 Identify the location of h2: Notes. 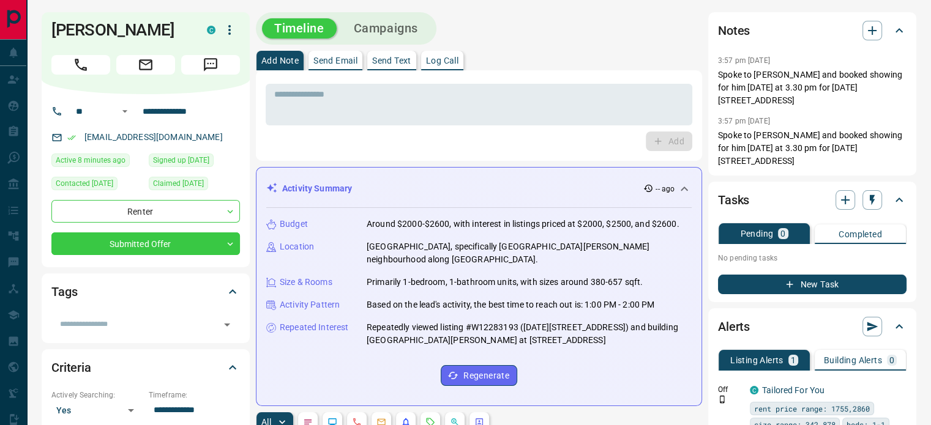
(734, 31).